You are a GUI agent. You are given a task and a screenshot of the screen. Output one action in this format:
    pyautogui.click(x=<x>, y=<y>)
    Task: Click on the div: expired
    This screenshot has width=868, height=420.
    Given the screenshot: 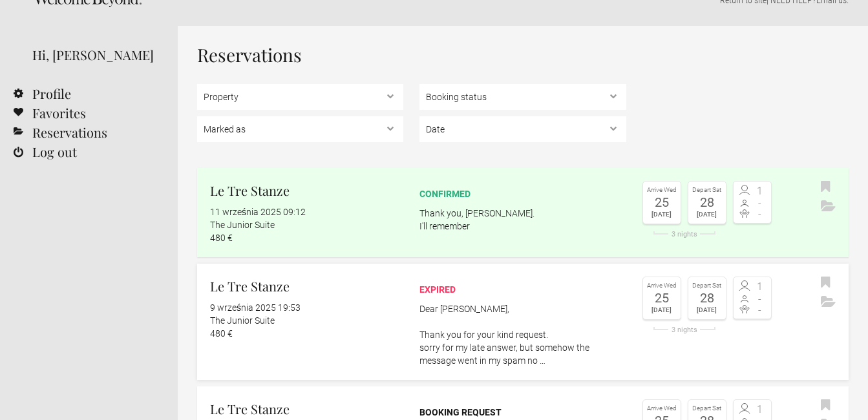 What is the action you would take?
    pyautogui.click(x=522, y=290)
    